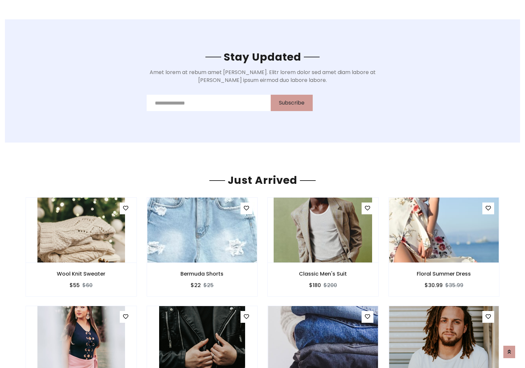  Describe the element at coordinates (292, 103) in the screenshot. I see `button: Subscribe` at that location.